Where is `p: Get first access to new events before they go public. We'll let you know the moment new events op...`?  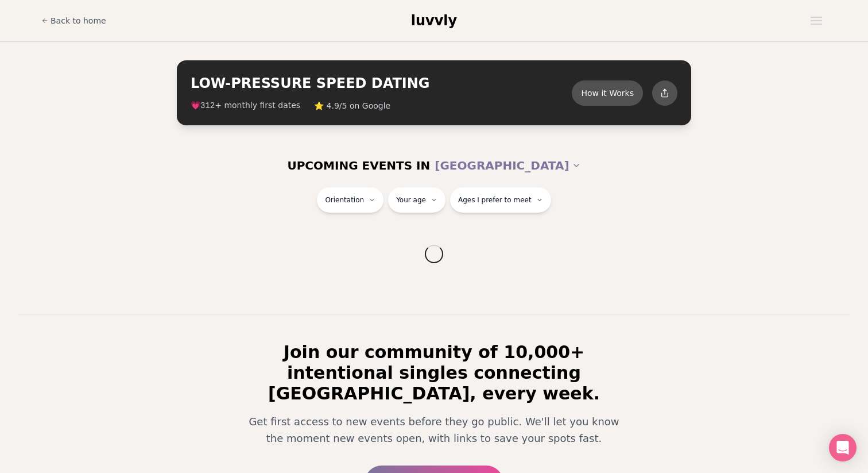
p: Get first access to new events before they go public. We'll let you know the moment new events op... is located at coordinates (434, 429).